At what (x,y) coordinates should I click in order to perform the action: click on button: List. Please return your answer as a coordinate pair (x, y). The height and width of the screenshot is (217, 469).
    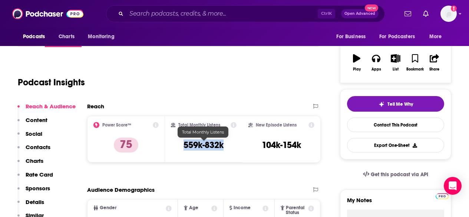
    Looking at the image, I should click on (396, 63).